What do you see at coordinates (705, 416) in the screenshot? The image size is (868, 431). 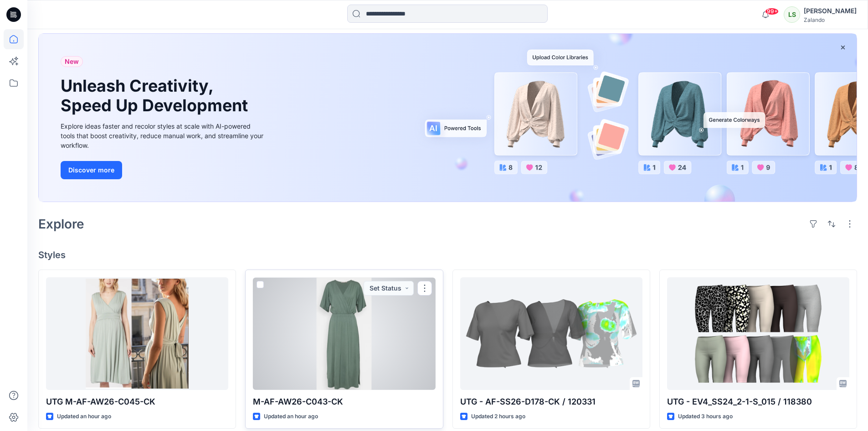 I see `p: Updated 3 hours ago` at bounding box center [705, 416].